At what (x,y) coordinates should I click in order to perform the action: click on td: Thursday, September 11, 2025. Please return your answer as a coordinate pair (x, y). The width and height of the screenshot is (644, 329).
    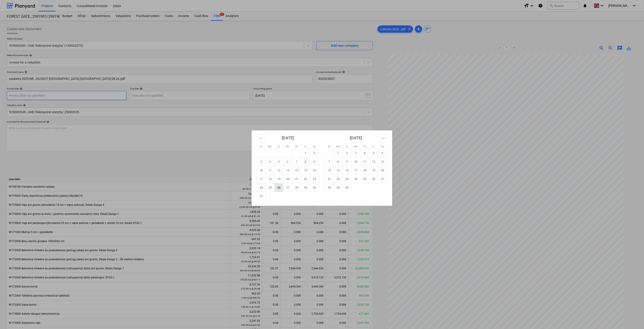
    Looking at the image, I should click on (365, 162).